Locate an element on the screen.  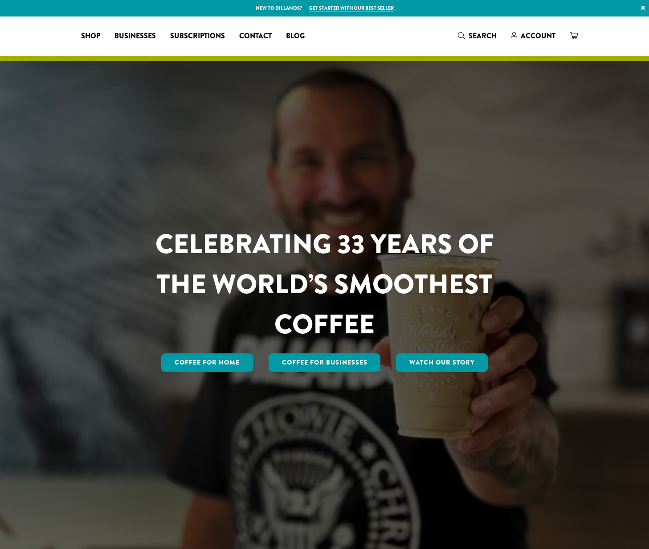
a: Search is located at coordinates (477, 36).